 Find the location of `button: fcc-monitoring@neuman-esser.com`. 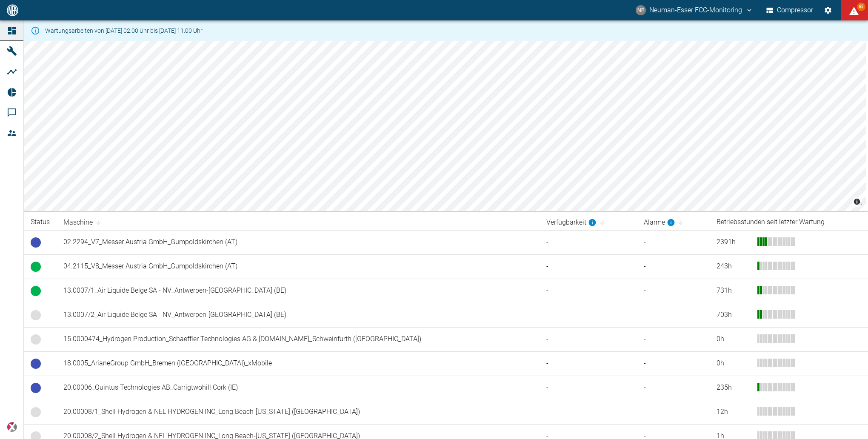

button: fcc-monitoring@neuman-esser.com is located at coordinates (694, 10).